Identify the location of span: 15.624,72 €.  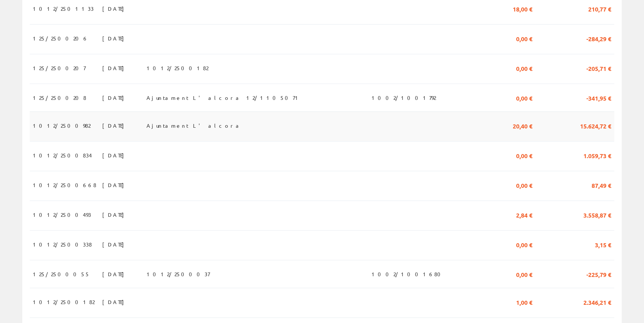
(596, 126).